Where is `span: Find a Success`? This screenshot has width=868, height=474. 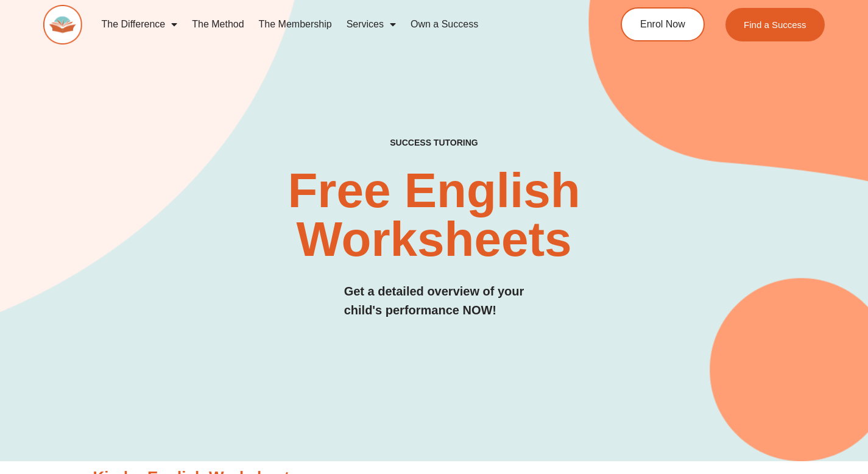
span: Find a Success is located at coordinates (775, 25).